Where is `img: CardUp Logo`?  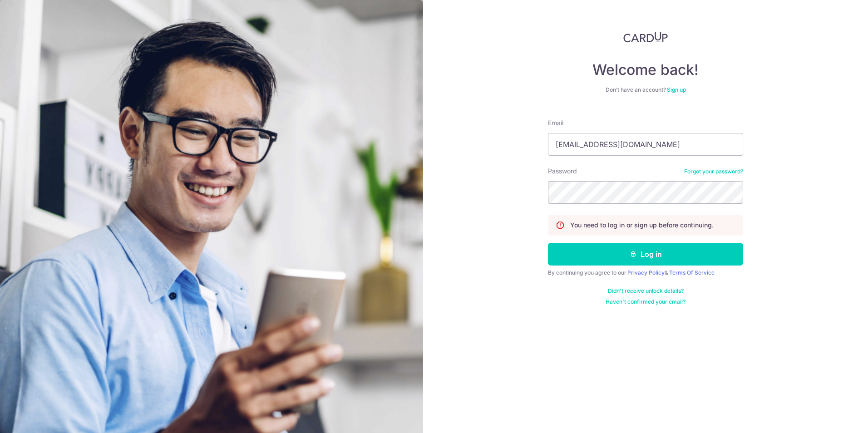
img: CardUp Logo is located at coordinates (646, 37).